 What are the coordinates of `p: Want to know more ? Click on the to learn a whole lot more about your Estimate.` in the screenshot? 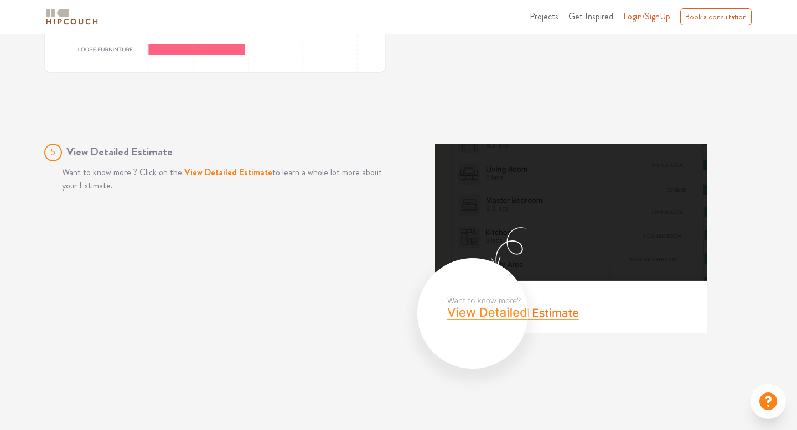 It's located at (221, 179).